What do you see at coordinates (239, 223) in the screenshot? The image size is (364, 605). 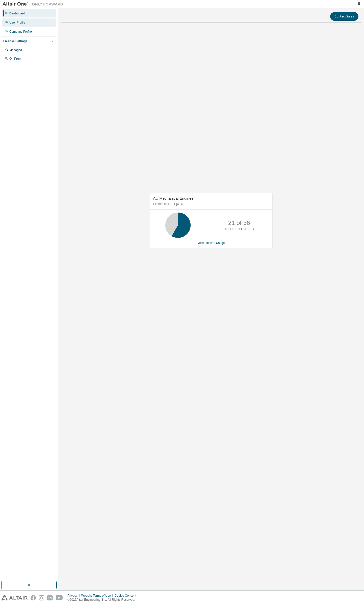 I see `p: 21 of 36` at bounding box center [239, 223].